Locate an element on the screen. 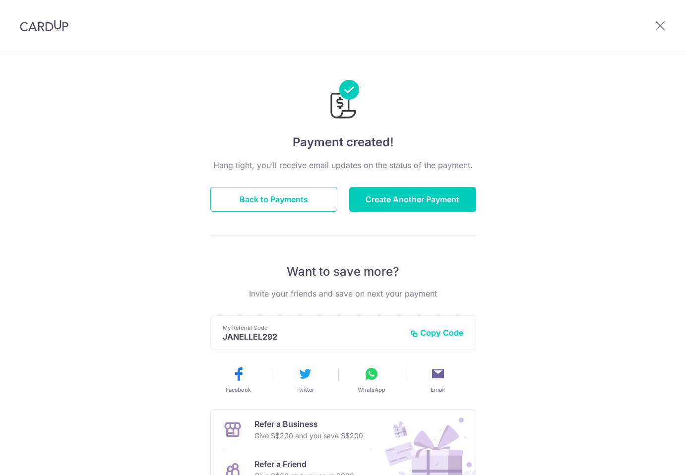 This screenshot has width=686, height=475. p: Want to save more? is located at coordinates (343, 272).